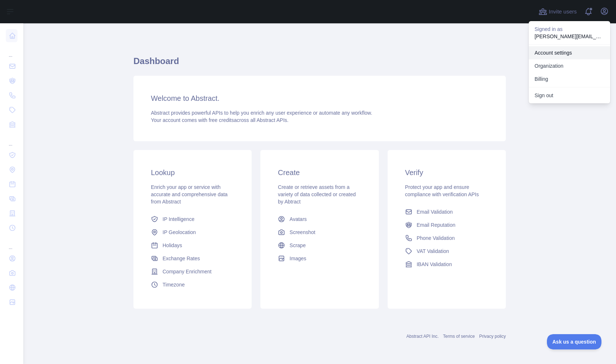  What do you see at coordinates (319, 232) in the screenshot?
I see `a: Screenshot` at bounding box center [319, 232].